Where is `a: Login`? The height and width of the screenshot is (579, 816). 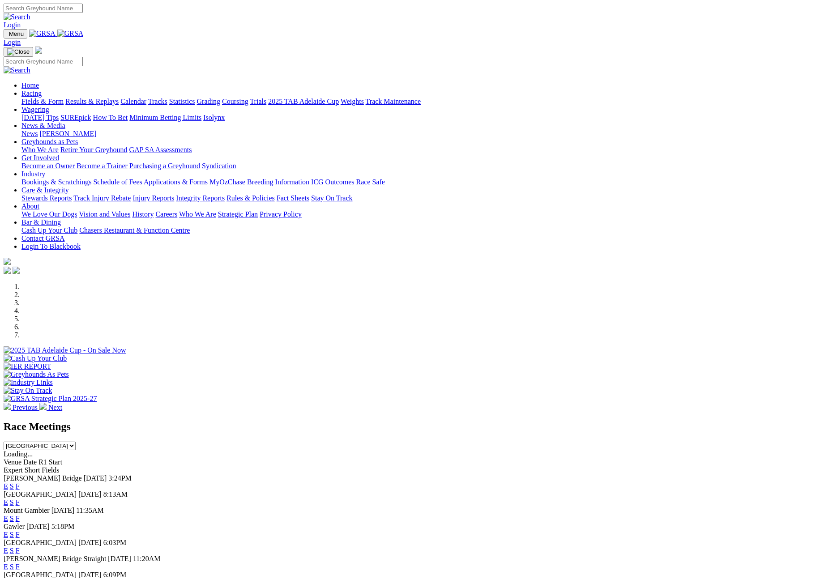 a: Login is located at coordinates (12, 42).